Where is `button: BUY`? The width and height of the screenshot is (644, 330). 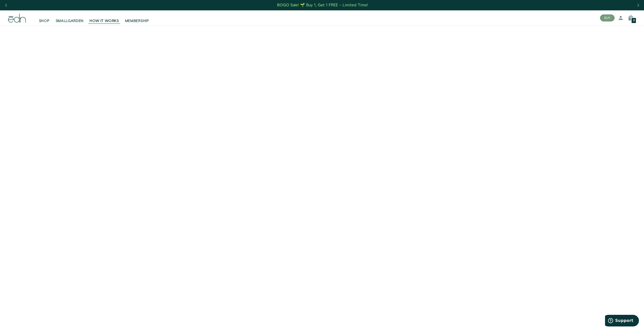 button: BUY is located at coordinates (608, 18).